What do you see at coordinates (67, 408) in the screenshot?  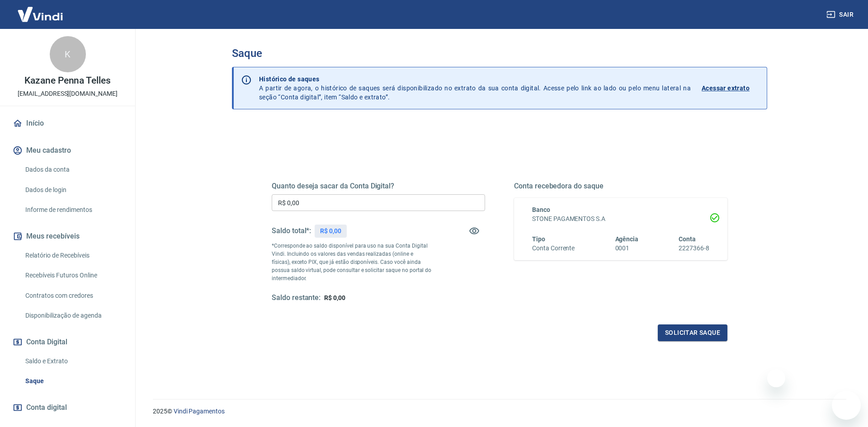 I see `a: Conta digital` at bounding box center [67, 408].